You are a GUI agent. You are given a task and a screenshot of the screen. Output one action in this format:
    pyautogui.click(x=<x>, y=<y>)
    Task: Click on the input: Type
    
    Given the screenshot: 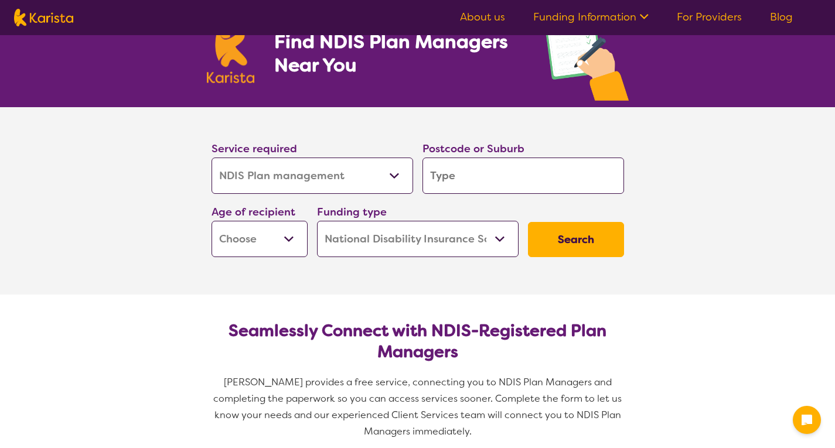 What is the action you would take?
    pyautogui.click(x=523, y=176)
    